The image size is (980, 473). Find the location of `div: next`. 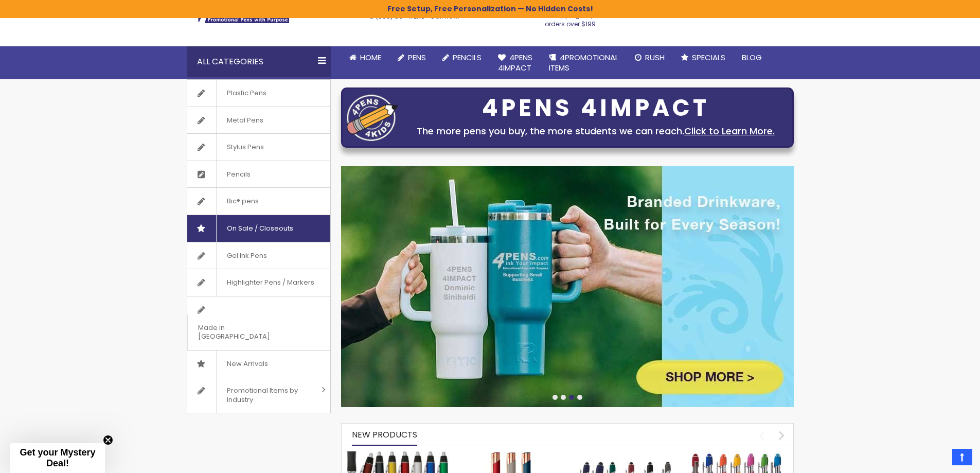

div: next is located at coordinates (782, 435).